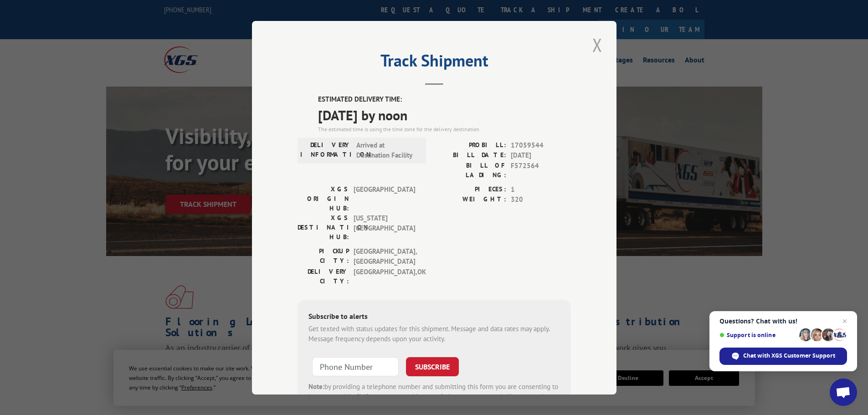 Image resolution: width=868 pixels, height=415 pixels. What do you see at coordinates (783, 321) in the screenshot?
I see `span: Questions? Chat with us!` at bounding box center [783, 321].